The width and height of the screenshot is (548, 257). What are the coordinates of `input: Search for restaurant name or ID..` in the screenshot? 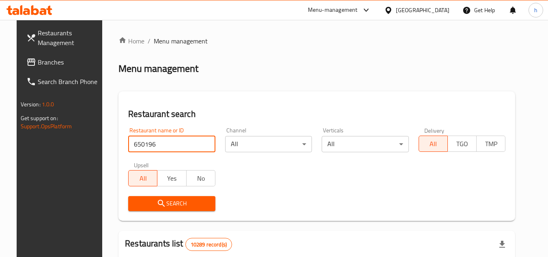 It's located at (172, 144).